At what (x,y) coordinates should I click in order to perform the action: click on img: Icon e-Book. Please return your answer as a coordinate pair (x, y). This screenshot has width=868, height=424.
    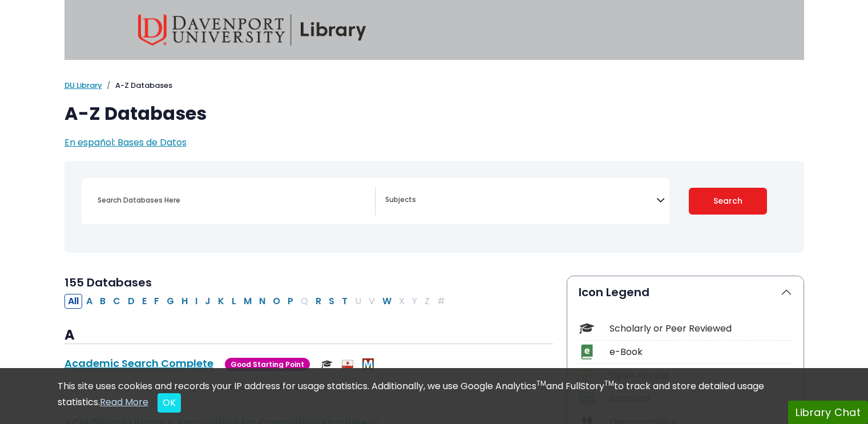
    Looking at the image, I should click on (587, 351).